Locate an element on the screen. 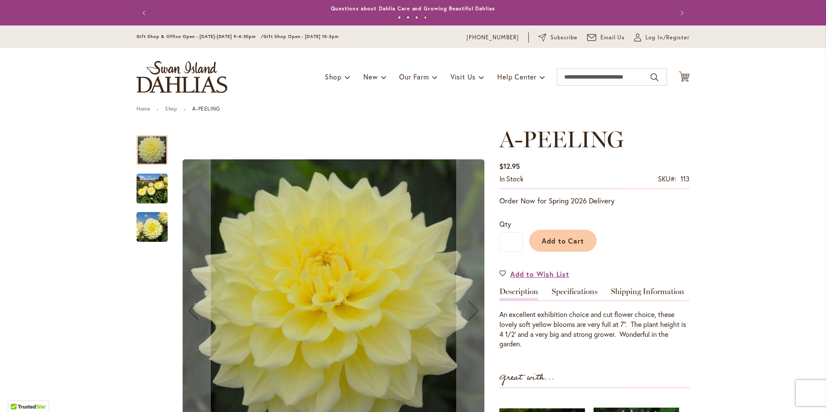 The width and height of the screenshot is (826, 412). span: Qty is located at coordinates (505, 224).